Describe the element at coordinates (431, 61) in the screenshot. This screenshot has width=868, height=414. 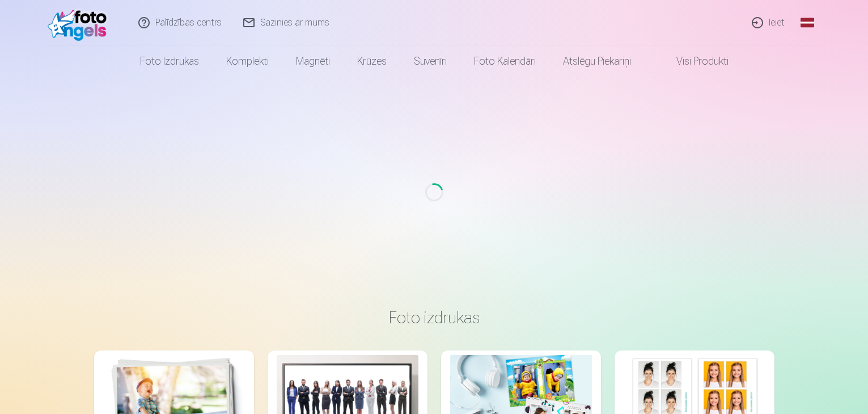
I see `a: Suvenīri` at that location.